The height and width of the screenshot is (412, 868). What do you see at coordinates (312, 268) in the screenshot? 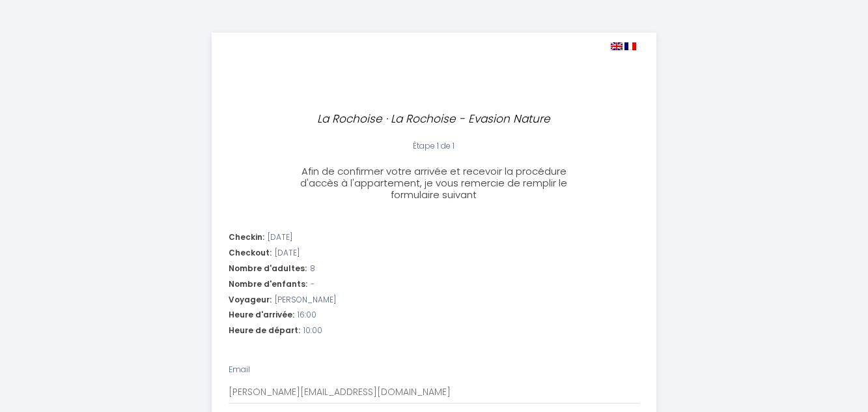
I see `span: 8` at bounding box center [312, 268].